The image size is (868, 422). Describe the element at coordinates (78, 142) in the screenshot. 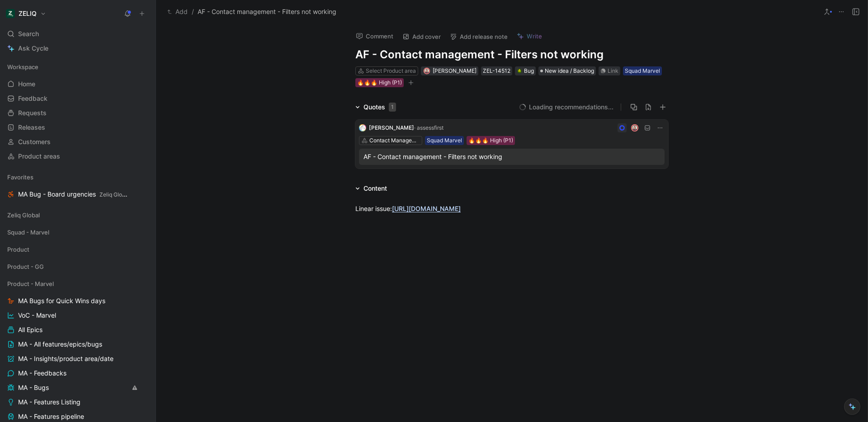

I see `a: Customers` at that location.